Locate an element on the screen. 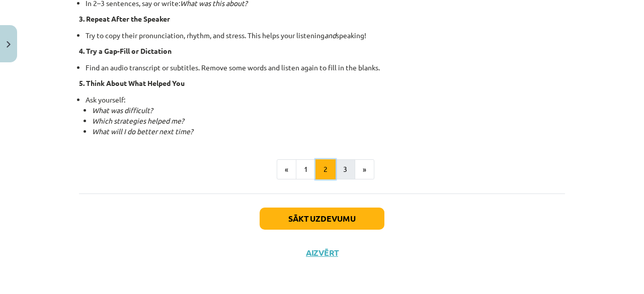 This screenshot has height=294, width=644. b: 4. Try a Gap-Fill or Dictation is located at coordinates (125, 51).